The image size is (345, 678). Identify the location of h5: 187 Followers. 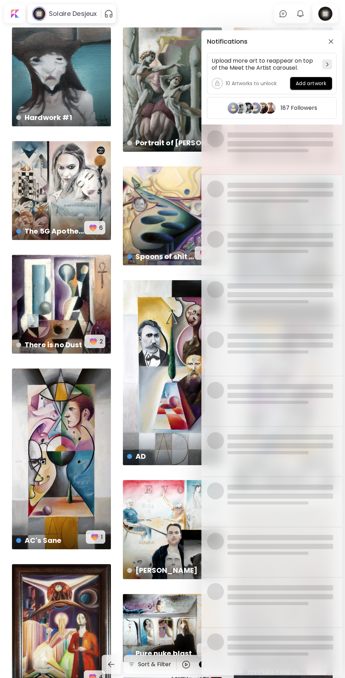
(299, 108).